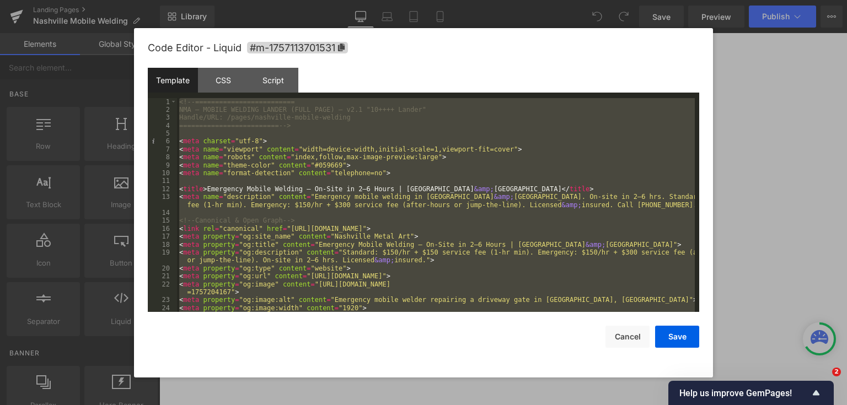 The height and width of the screenshot is (405, 847). I want to click on button: Cancel, so click(627, 337).